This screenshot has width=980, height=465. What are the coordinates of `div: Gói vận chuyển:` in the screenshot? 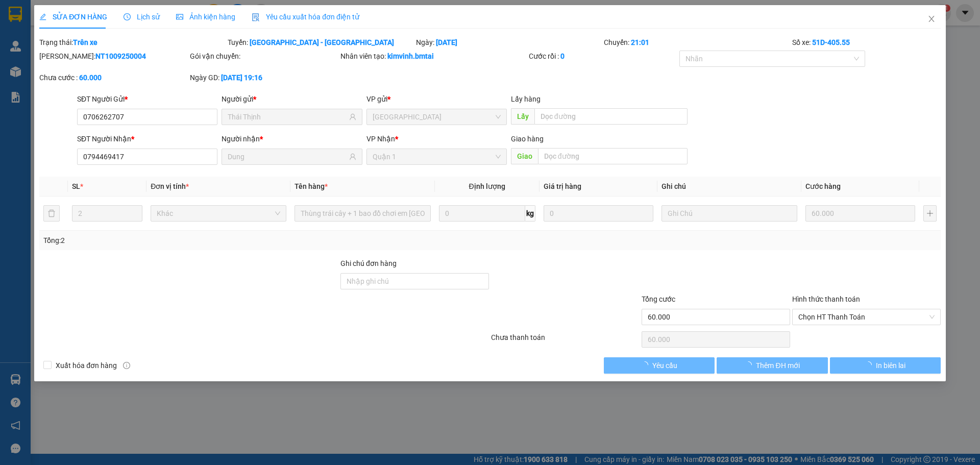 It's located at (264, 56).